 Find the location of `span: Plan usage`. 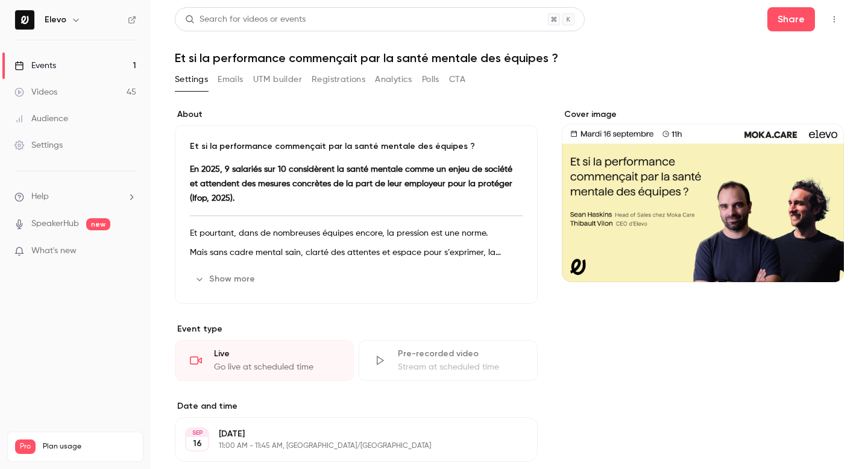

span: Plan usage is located at coordinates (89, 447).